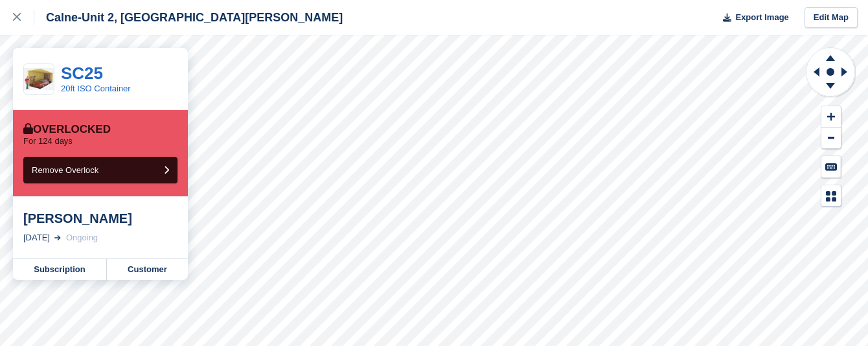  Describe the element at coordinates (761, 18) in the screenshot. I see `span: Export Image` at that location.